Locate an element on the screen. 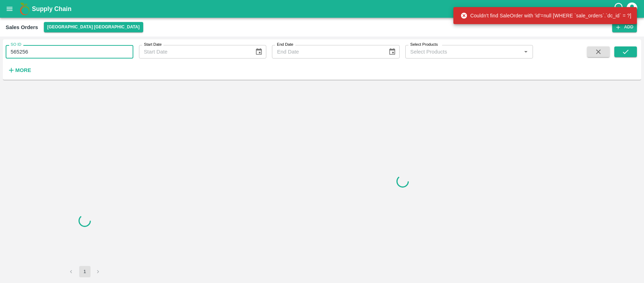 This screenshot has height=283, width=644. strong: More is located at coordinates (23, 70).